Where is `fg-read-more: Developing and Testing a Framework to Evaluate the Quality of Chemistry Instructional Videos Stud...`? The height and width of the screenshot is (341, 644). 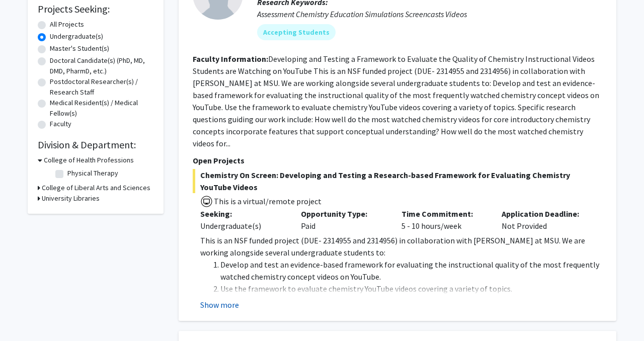 fg-read-more: Developing and Testing a Framework to Evaluate the Quality of Chemistry Instructional Videos Stud... is located at coordinates (396, 101).